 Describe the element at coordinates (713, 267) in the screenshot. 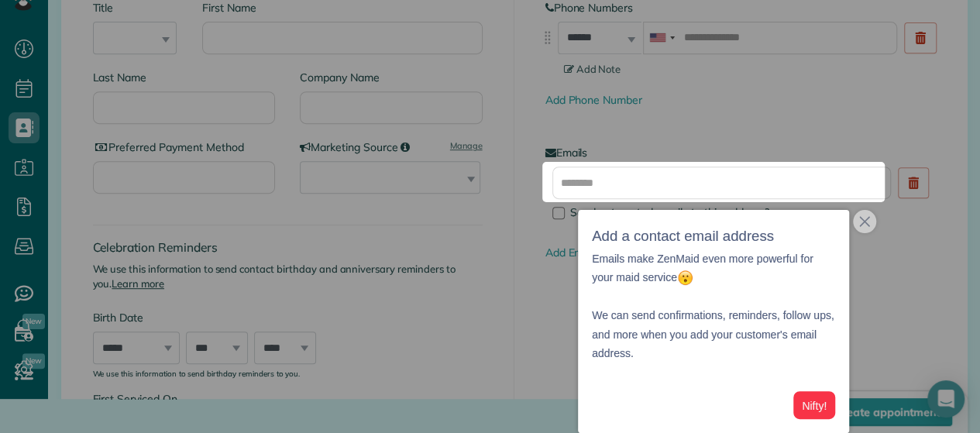

I see `p: Emails make ZenMaid even more powerful for your maid service` at that location.